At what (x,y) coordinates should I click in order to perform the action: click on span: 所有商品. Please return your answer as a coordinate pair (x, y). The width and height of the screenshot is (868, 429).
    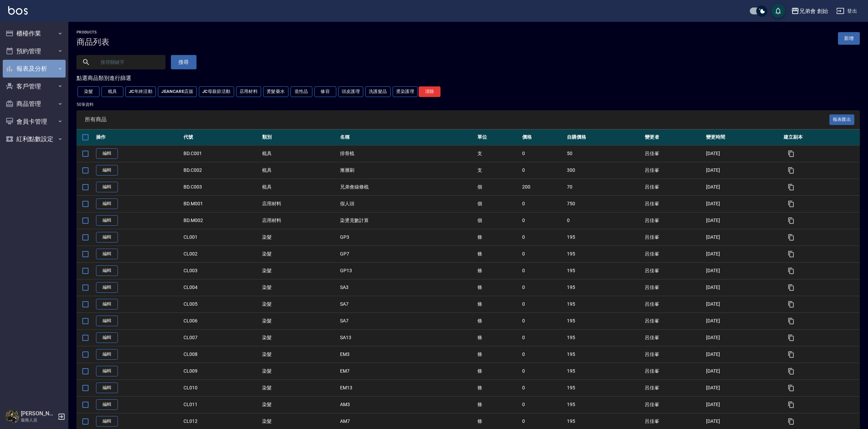
    Looking at the image, I should click on (456, 119).